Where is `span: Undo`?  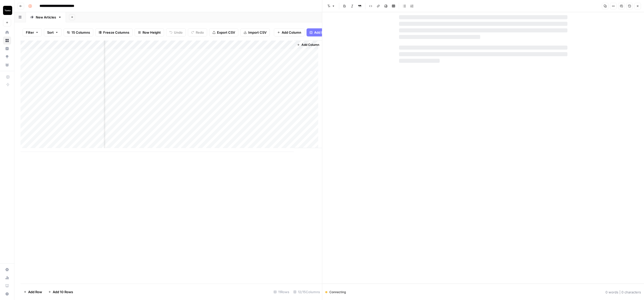
span: Undo is located at coordinates (178, 32).